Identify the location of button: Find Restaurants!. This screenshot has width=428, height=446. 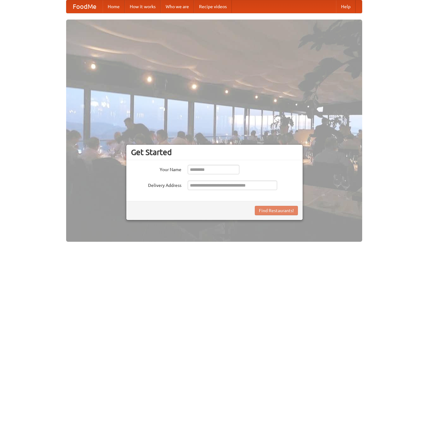
(276, 210).